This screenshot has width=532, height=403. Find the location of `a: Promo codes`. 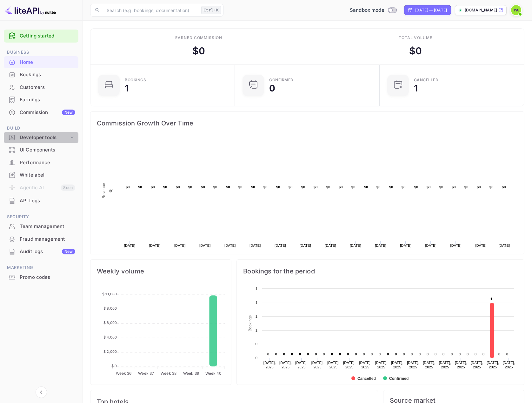

a: Promo codes is located at coordinates (41, 277).